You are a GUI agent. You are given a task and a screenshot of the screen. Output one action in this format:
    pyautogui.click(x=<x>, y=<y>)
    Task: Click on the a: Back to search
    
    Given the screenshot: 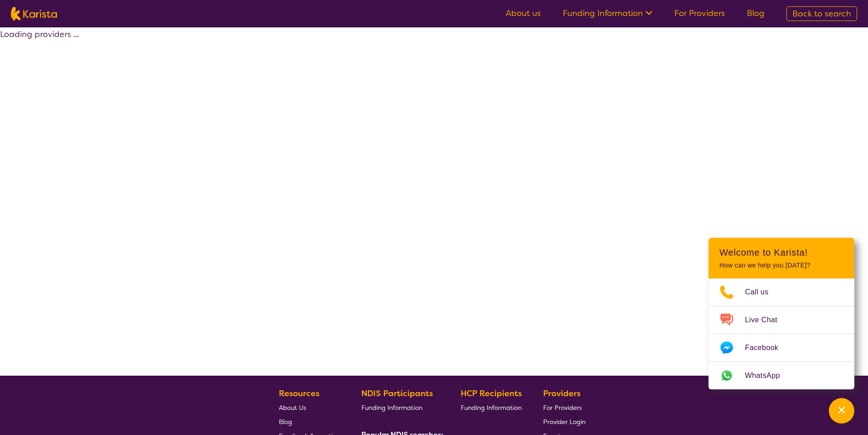 What is the action you would take?
    pyautogui.click(x=822, y=14)
    